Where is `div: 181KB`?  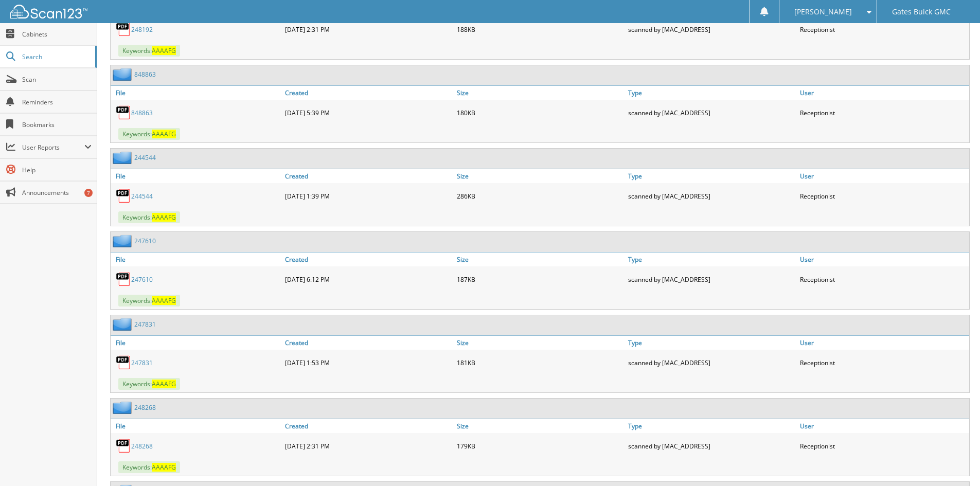 div: 181KB is located at coordinates (540, 362).